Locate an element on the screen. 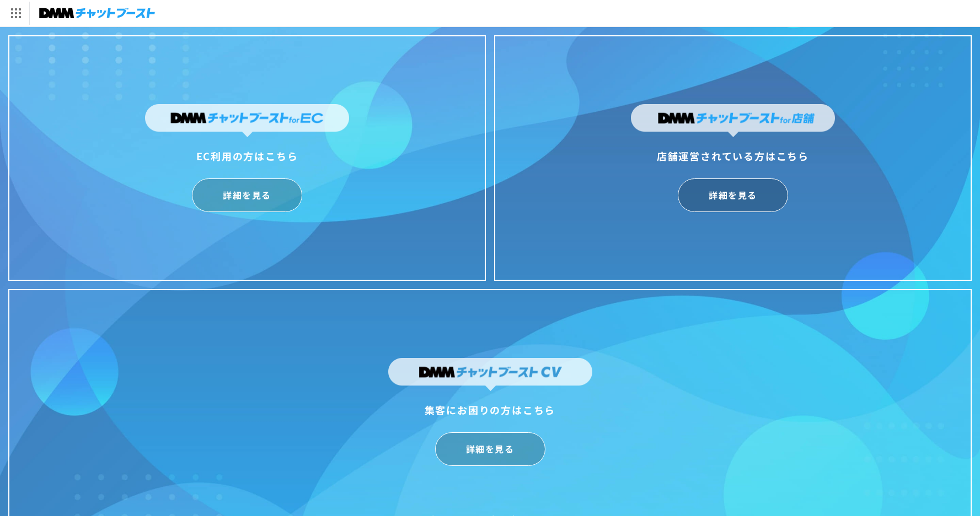 Image resolution: width=980 pixels, height=516 pixels. img: DMMチャットブーストforEC is located at coordinates (247, 120).